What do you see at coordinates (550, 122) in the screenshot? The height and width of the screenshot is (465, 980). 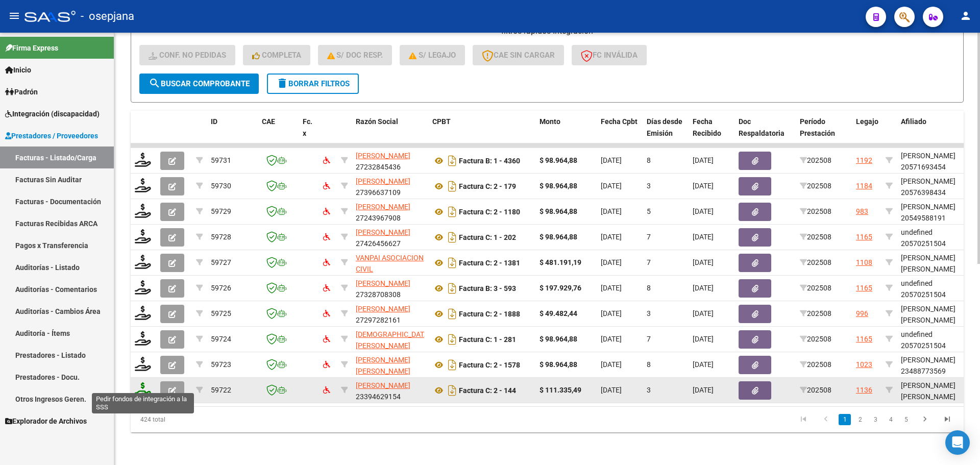 I see `span: Monto` at bounding box center [550, 122].